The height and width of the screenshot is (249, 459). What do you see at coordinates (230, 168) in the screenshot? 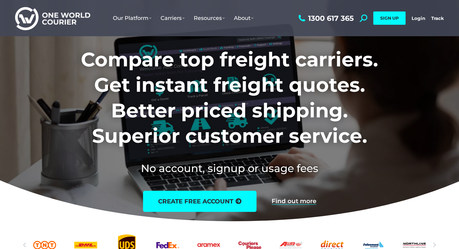
I see `h2: No account, signup or usage fees` at bounding box center [230, 168].